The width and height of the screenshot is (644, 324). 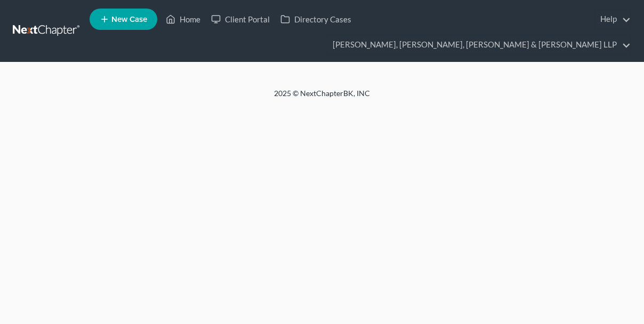 I want to click on a: Help, so click(x=612, y=19).